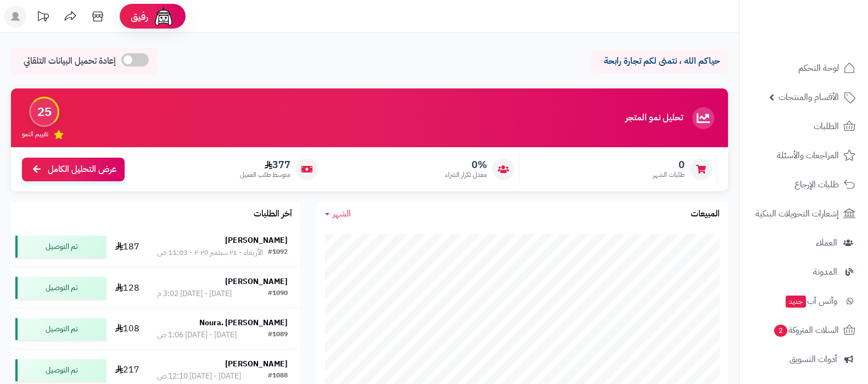 The width and height of the screenshot is (868, 384). Describe the element at coordinates (337, 214) in the screenshot. I see `a: الشهر` at that location.